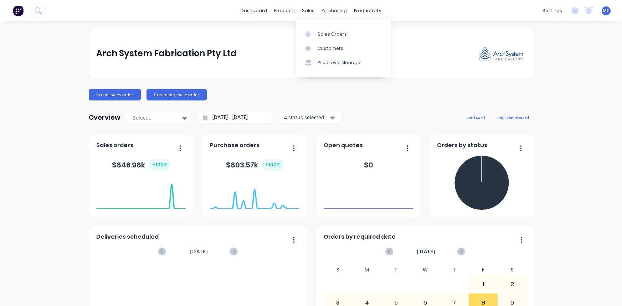 Image resolution: width=622 pixels, height=306 pixels. I want to click on div: $ 803.57k, so click(255, 165).